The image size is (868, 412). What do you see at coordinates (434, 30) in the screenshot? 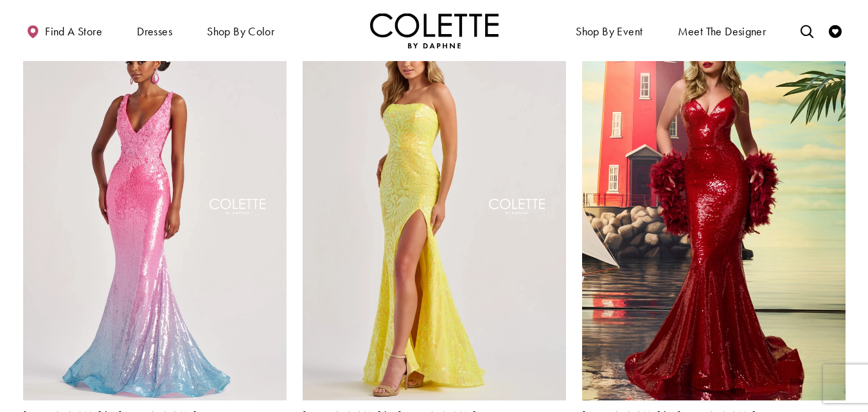
I see `img: Colette by Daphne` at bounding box center [434, 30].